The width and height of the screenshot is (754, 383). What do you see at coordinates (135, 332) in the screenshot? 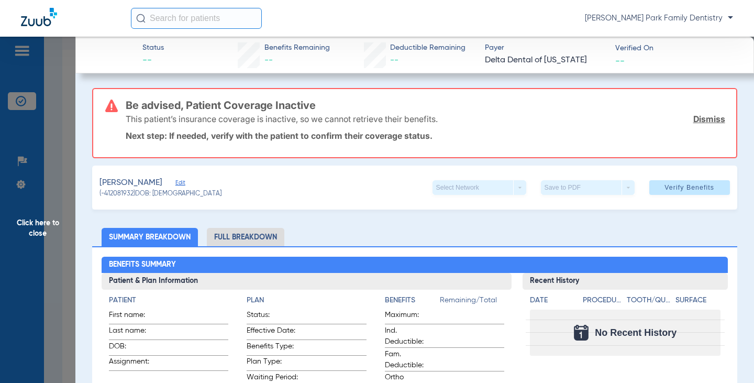
I see `span: Last name:` at bounding box center [135, 332].